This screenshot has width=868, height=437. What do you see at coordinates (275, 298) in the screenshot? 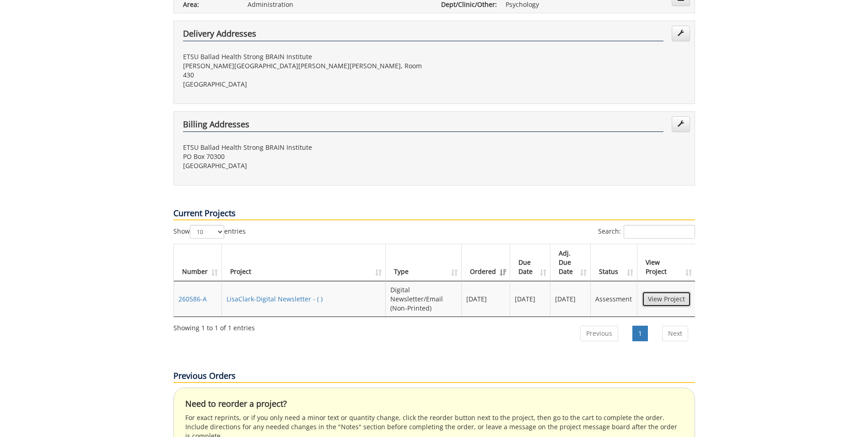
I see `a: LisaClark-Digital Newsletter - ( )` at bounding box center [275, 298].